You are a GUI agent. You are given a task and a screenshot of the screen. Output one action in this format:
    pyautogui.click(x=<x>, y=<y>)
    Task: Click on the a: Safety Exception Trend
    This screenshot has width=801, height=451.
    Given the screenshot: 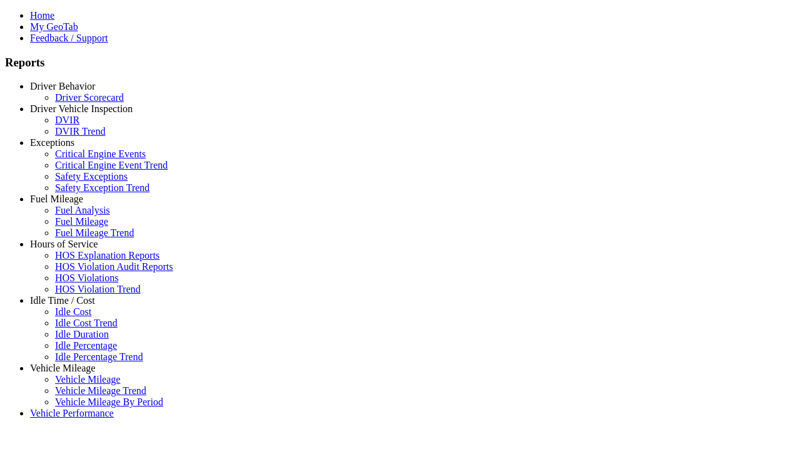 What is the action you would take?
    pyautogui.click(x=102, y=187)
    